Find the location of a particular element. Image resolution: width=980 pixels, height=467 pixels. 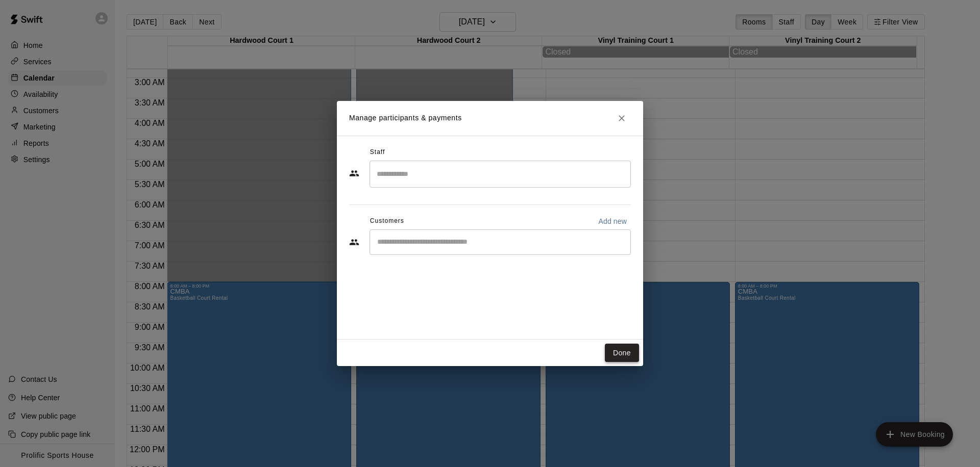

svg: Customers is located at coordinates (354, 242).